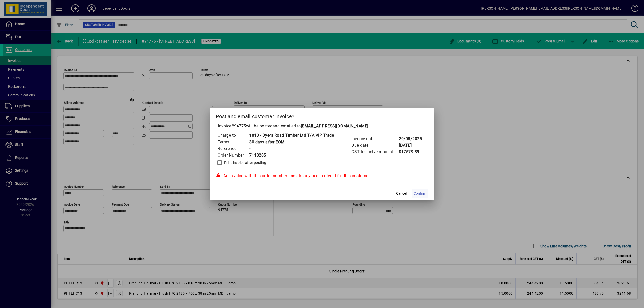 Image resolution: width=644 pixels, height=308 pixels. I want to click on div: An invoice with this order number has already been entered for this customer., so click(322, 176).